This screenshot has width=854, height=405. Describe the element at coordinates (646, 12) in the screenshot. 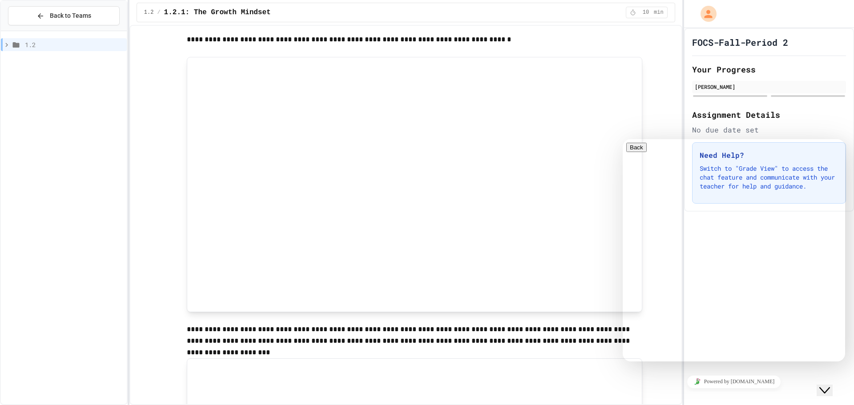

I see `span: 10` at that location.